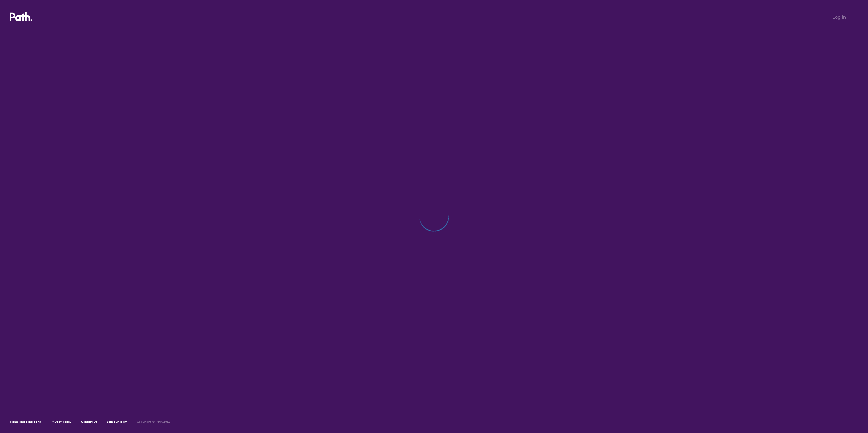 This screenshot has height=433, width=868. Describe the element at coordinates (839, 17) in the screenshot. I see `button: Log in` at that location.